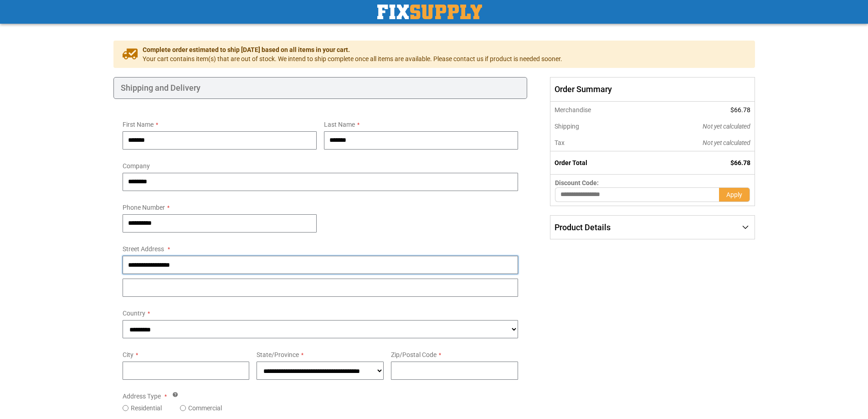  Describe the element at coordinates (734, 194) in the screenshot. I see `button: Apply` at that location.